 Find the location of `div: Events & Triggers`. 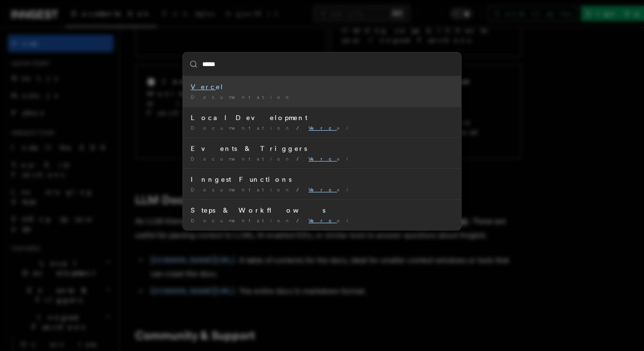

div: Events & Triggers is located at coordinates (322, 148).